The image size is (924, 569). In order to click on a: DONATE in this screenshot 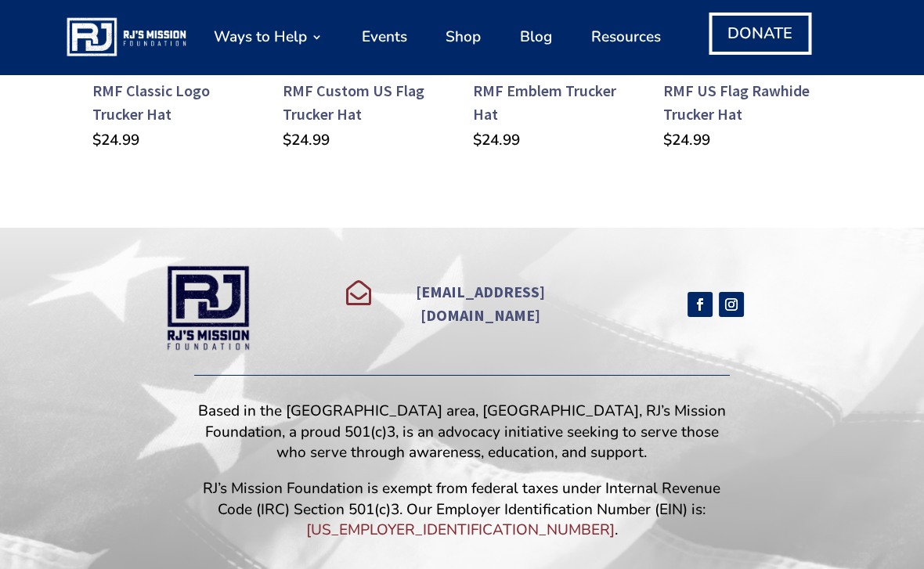, I will do `click(759, 34)`.